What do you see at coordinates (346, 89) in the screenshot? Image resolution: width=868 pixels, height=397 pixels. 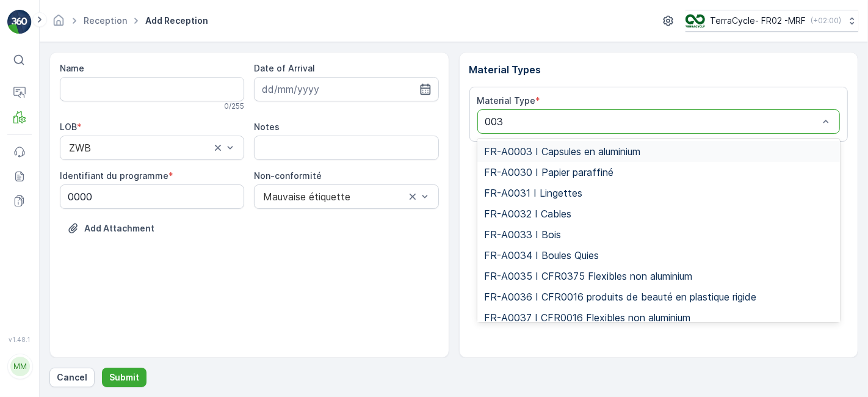 I see `input: dd/mm/yyyy` at bounding box center [346, 89].